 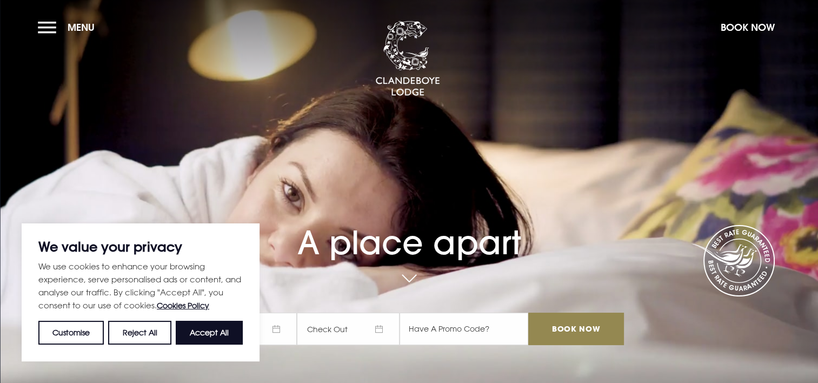 I want to click on input: Book Now, so click(x=576, y=329).